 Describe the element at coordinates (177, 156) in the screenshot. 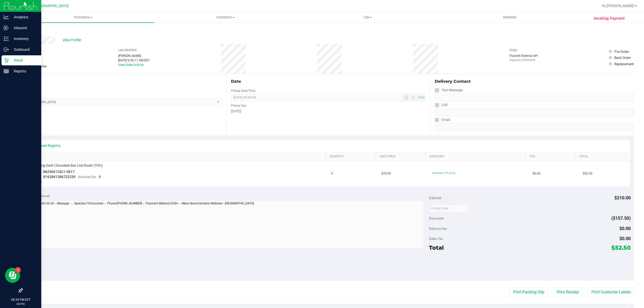

I see `a: SKU` at that location.